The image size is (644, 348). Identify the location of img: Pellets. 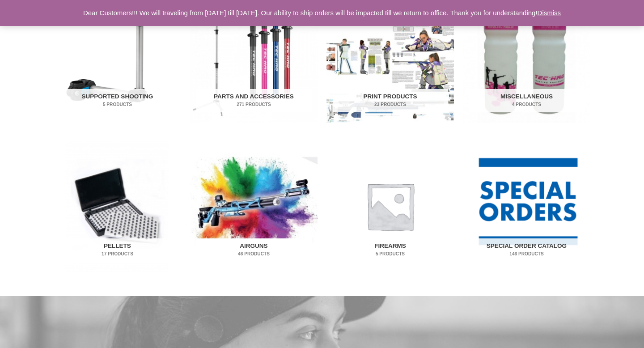
(117, 206).